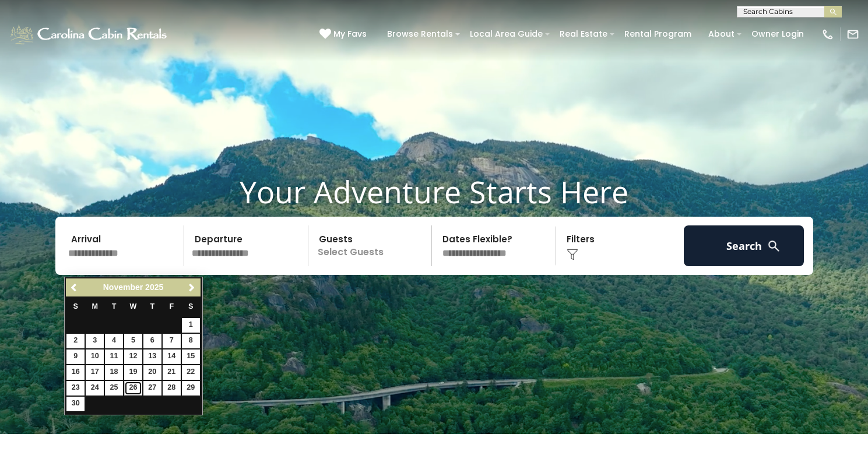 The width and height of the screenshot is (868, 459). I want to click on a: 20, so click(152, 373).